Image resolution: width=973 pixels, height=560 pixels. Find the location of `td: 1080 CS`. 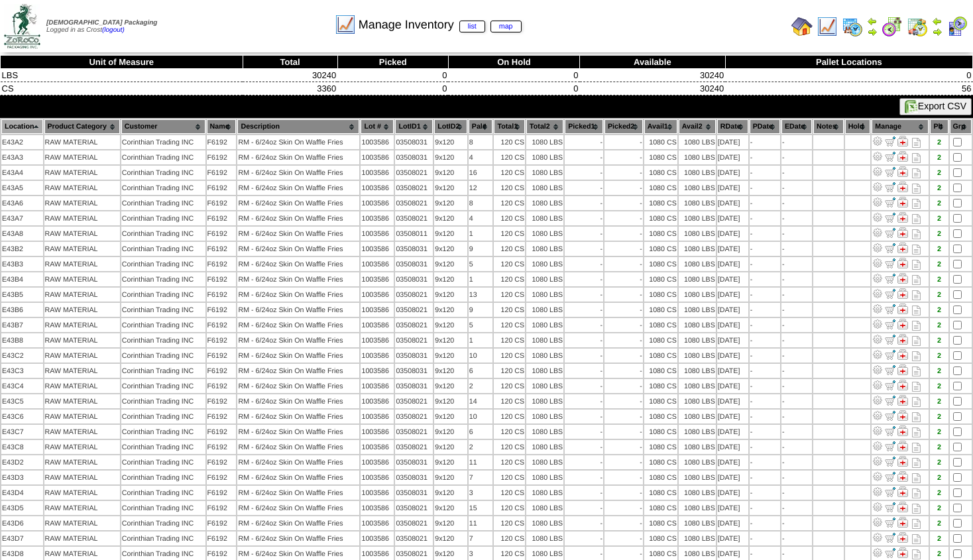

td: 1080 CS is located at coordinates (660, 142).